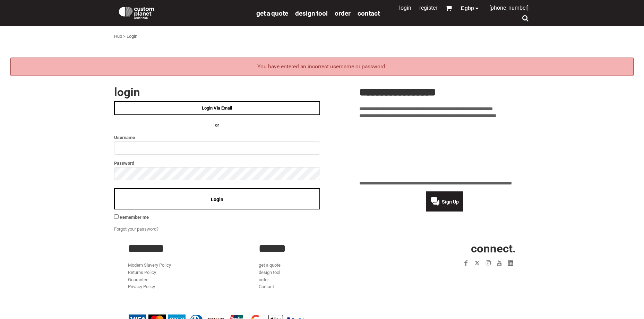 This screenshot has width=644, height=319. What do you see at coordinates (217, 199) in the screenshot?
I see `span: Login` at bounding box center [217, 199].